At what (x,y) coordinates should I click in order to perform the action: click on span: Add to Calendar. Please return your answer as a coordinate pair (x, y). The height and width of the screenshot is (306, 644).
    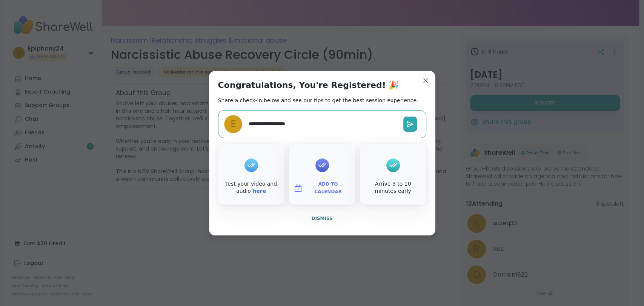
    Looking at the image, I should click on (328, 188).